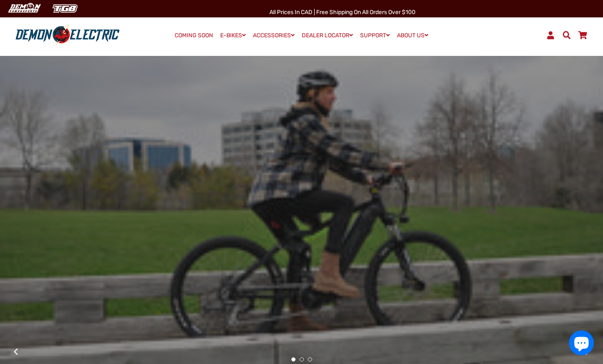 This screenshot has width=603, height=364. What do you see at coordinates (413, 35) in the screenshot?
I see `a: ABOUT US` at bounding box center [413, 35].